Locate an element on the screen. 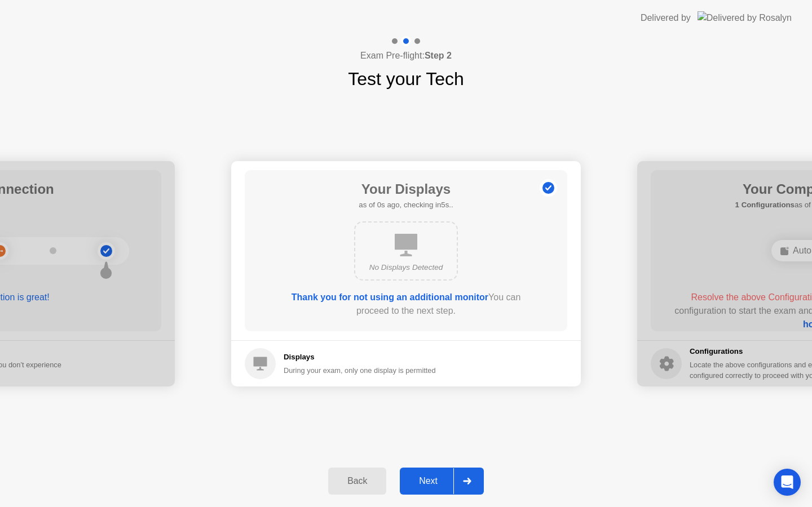 The image size is (812, 507). div: During your exam, only one display is permitted is located at coordinates (360, 370).